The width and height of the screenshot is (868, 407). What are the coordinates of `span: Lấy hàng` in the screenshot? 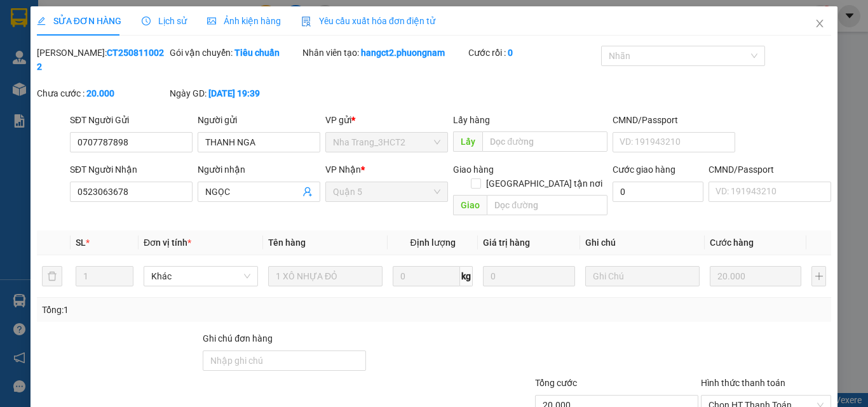 It's located at (472, 120).